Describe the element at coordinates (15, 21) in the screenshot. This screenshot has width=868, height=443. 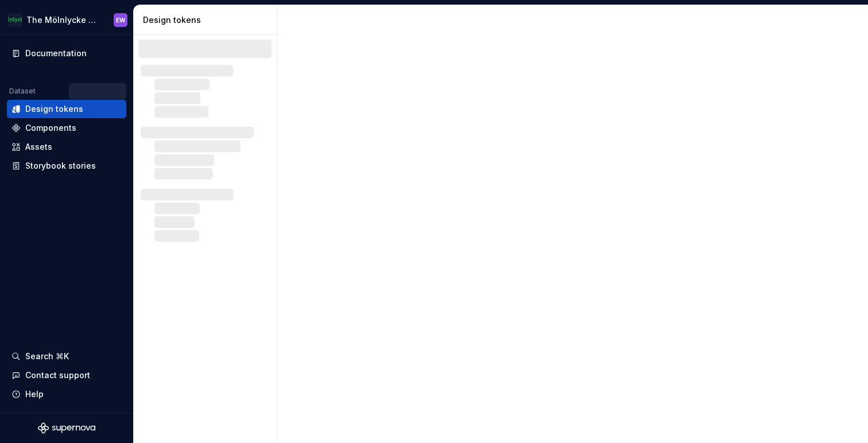
I see `img: 91fb9bbd-befe-470e-ae9b-8b56c3f0f44a.png` at that location.